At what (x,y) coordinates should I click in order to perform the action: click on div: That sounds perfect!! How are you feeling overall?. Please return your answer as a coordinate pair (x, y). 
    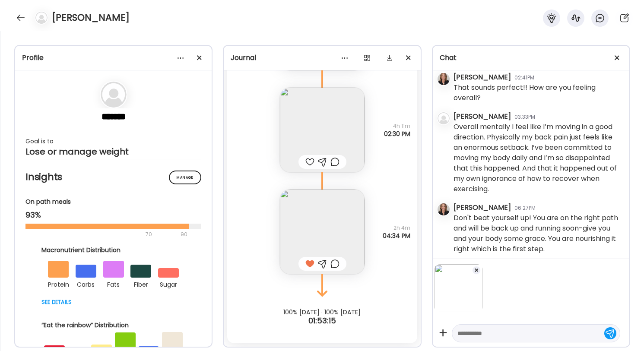
    Looking at the image, I should click on (537, 93).